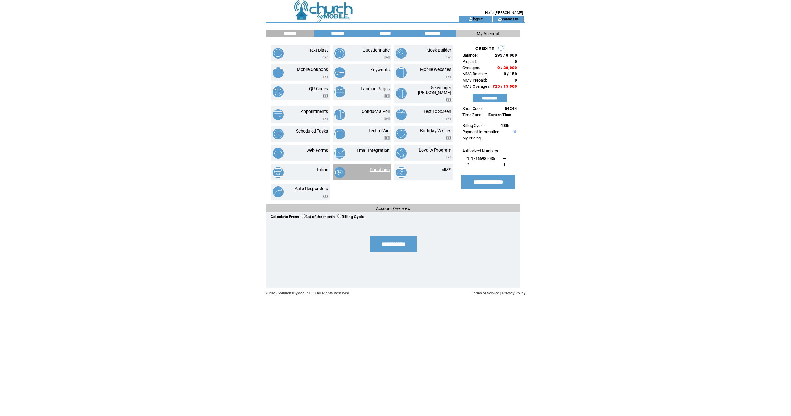  I want to click on a: Kiosk Builder, so click(439, 50).